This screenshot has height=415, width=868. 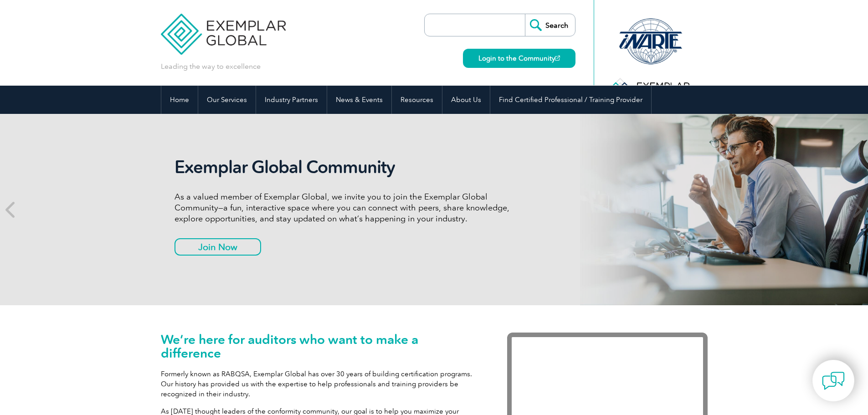 What do you see at coordinates (218, 247) in the screenshot?
I see `a: Join Now` at bounding box center [218, 247].